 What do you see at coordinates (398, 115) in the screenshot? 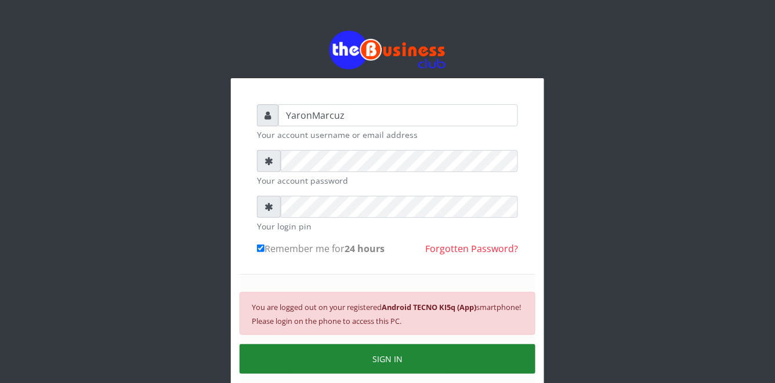
I see `input: Username or email address` at bounding box center [398, 115].